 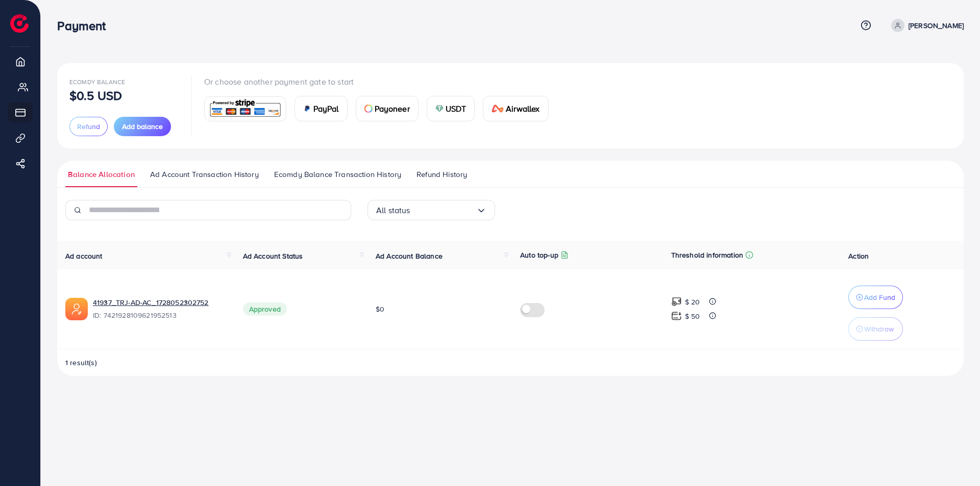 I want to click on span: $0, so click(x=380, y=309).